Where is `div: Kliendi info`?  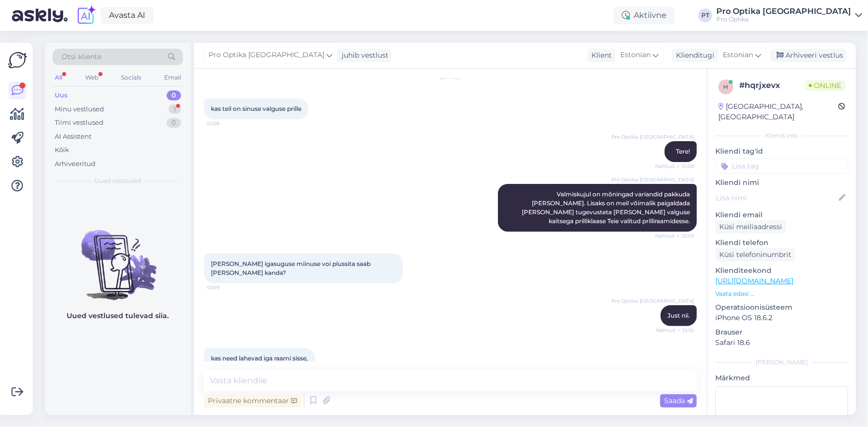
div: Kliendi info is located at coordinates (781, 135).